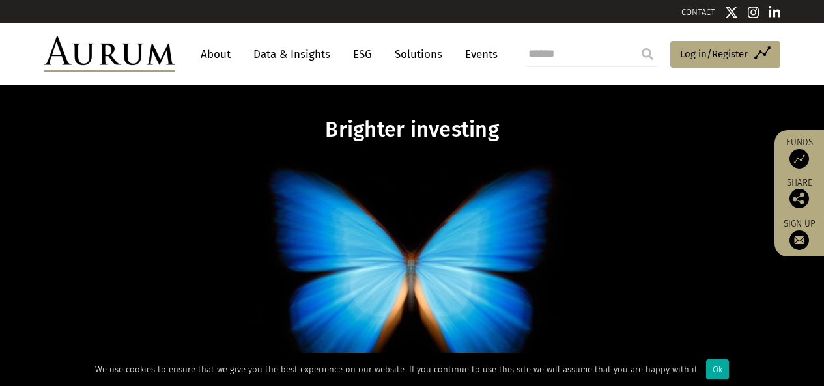 The width and height of the screenshot is (824, 386). What do you see at coordinates (799, 199) in the screenshot?
I see `img: Share this post` at bounding box center [799, 199].